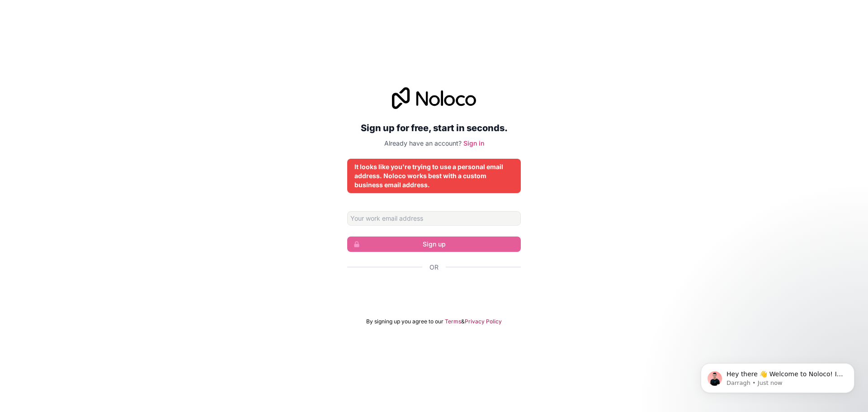  What do you see at coordinates (474, 143) in the screenshot?
I see `a: Sign in` at bounding box center [474, 143].